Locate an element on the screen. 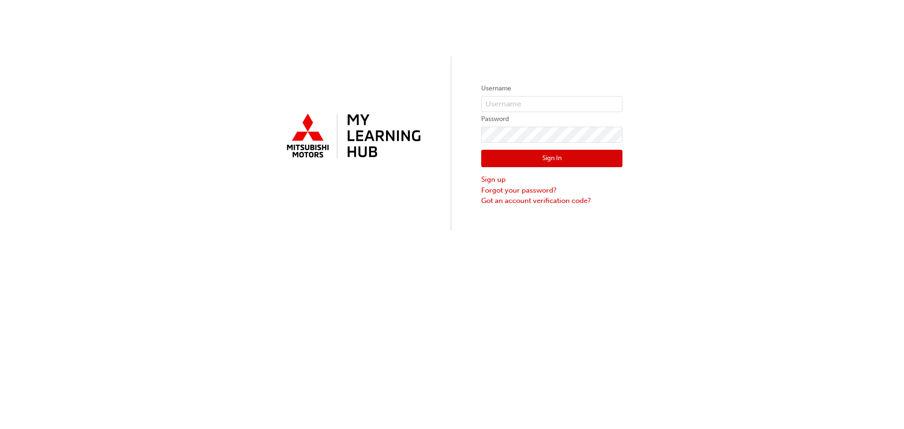 This screenshot has height=429, width=904. img: mmal is located at coordinates (352, 137).